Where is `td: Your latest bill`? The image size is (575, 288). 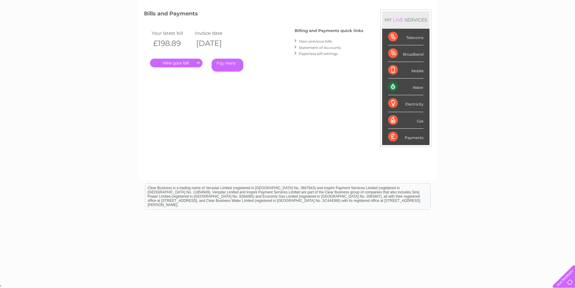 td: Your latest bill is located at coordinates (172, 33).